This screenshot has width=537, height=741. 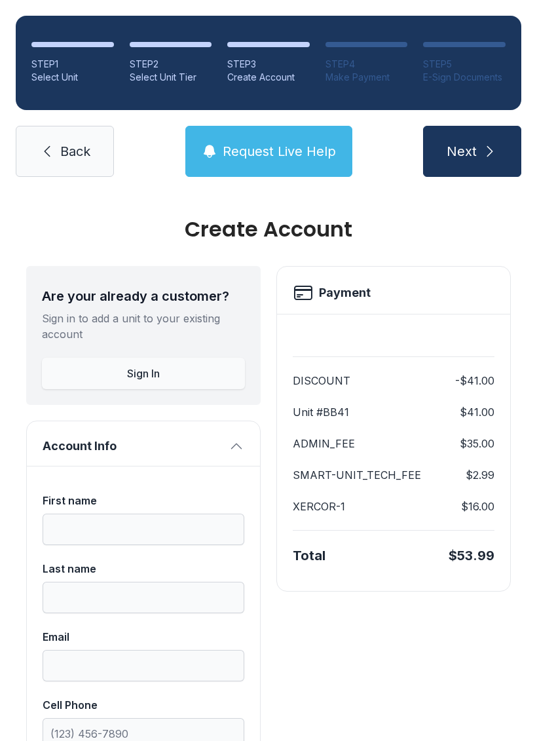 I want to click on dd: $16.00, so click(x=477, y=506).